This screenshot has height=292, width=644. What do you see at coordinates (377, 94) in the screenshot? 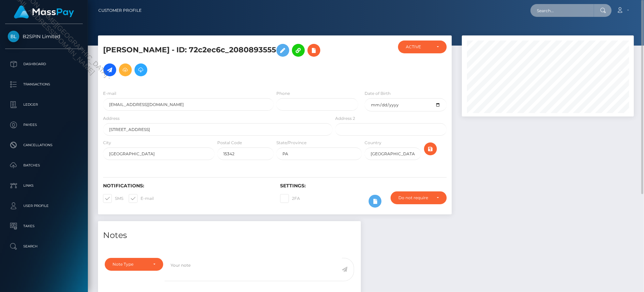
I see `label: Date of Birth` at bounding box center [377, 94].